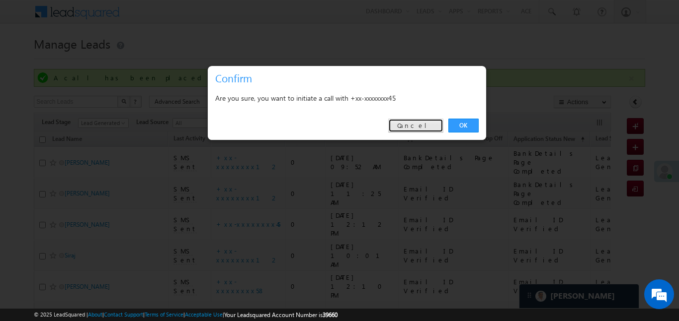 This screenshot has height=321, width=679. I want to click on a: Acceptable Use, so click(204, 314).